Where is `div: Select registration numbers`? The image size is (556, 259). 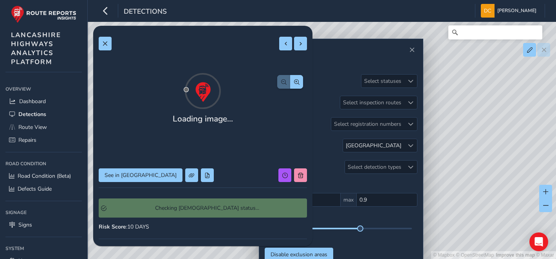 div: Select registration numbers is located at coordinates (367, 124).